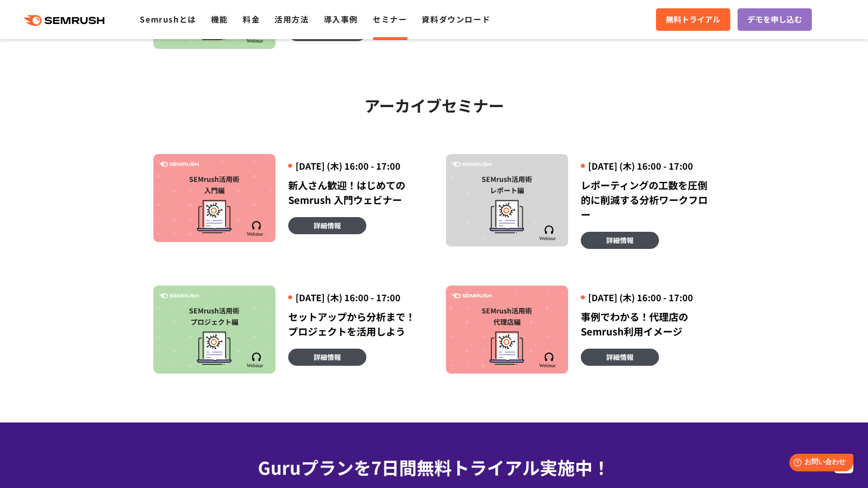 The image size is (868, 488). What do you see at coordinates (648, 324) in the screenshot?
I see `div: 事例でわかる！代理店のSemrush利用イメージ` at bounding box center [648, 324].